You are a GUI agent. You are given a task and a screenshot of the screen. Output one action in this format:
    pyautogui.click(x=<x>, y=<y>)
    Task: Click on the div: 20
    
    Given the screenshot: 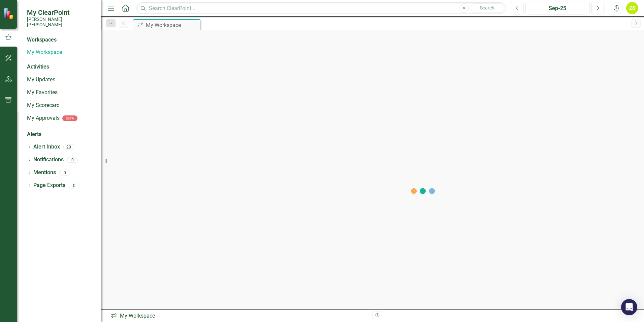 What is the action you would take?
    pyautogui.click(x=69, y=147)
    